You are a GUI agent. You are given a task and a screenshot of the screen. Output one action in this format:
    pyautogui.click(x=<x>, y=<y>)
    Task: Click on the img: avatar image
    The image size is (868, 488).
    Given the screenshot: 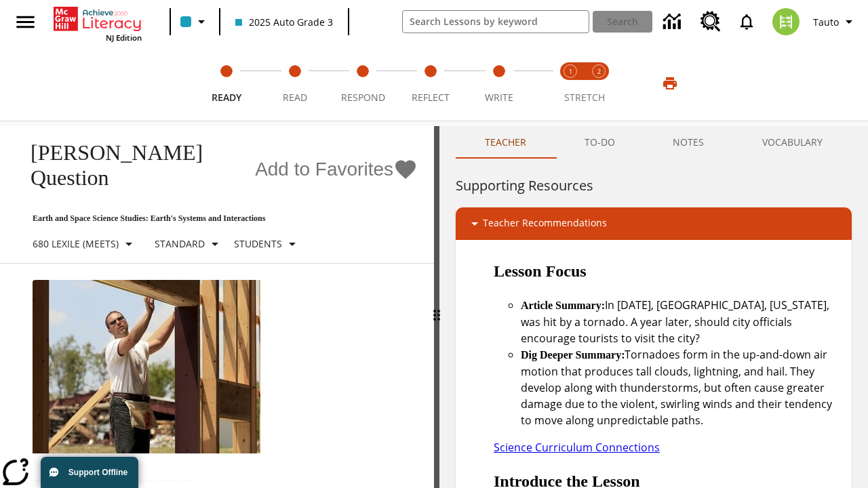 What is the action you would take?
    pyautogui.click(x=786, y=22)
    